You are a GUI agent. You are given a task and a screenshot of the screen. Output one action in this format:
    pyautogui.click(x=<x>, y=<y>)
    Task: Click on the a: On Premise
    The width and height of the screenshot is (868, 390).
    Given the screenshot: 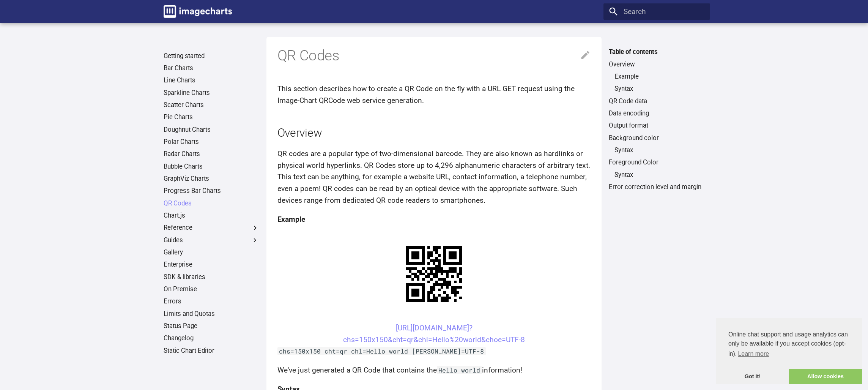 What is the action you would take?
    pyautogui.click(x=211, y=290)
    